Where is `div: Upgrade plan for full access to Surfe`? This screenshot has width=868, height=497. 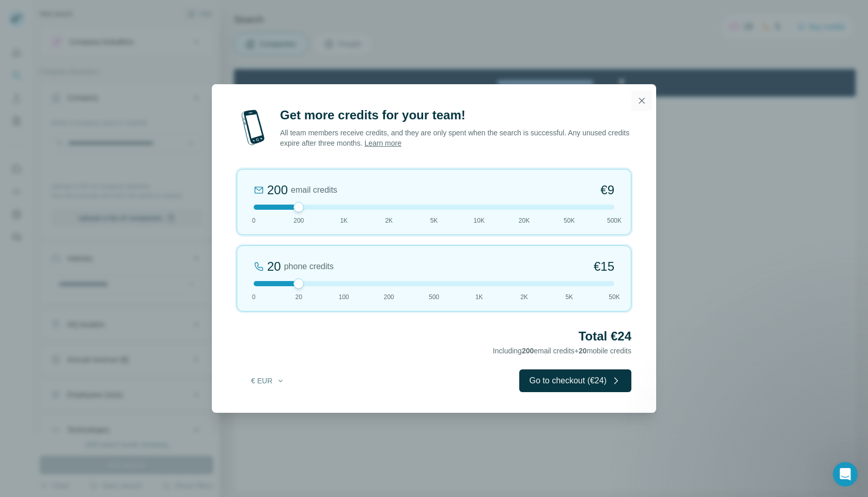 div: Upgrade plan for full access to Surfe is located at coordinates (311, 14).